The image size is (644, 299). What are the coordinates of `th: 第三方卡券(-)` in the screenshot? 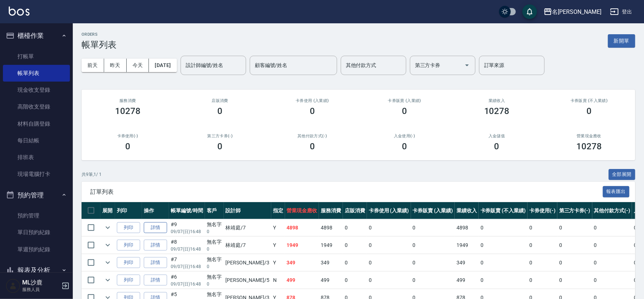 It's located at (575, 210).